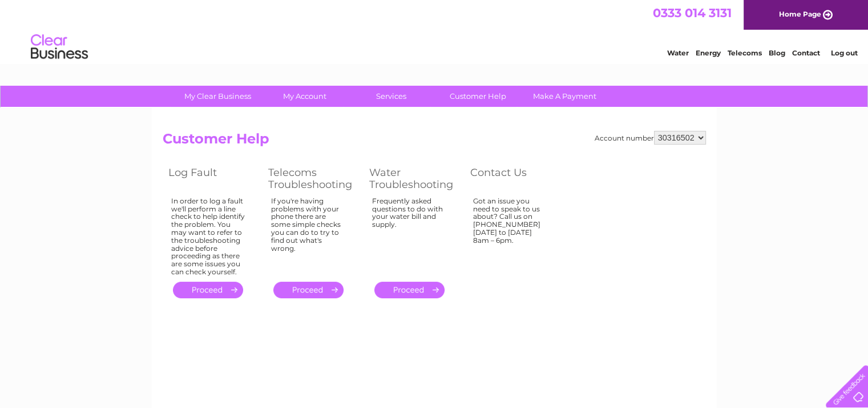 Image resolution: width=868 pixels, height=408 pixels. What do you see at coordinates (678, 52) in the screenshot?
I see `a: Water` at bounding box center [678, 52].